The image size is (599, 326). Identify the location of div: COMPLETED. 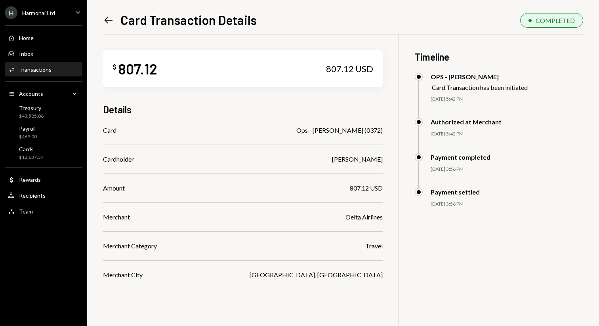
(555, 20).